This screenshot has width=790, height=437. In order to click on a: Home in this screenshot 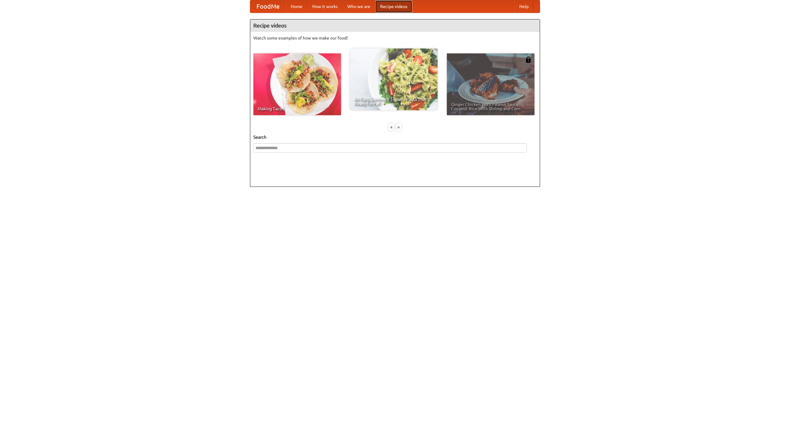, I will do `click(297, 6)`.